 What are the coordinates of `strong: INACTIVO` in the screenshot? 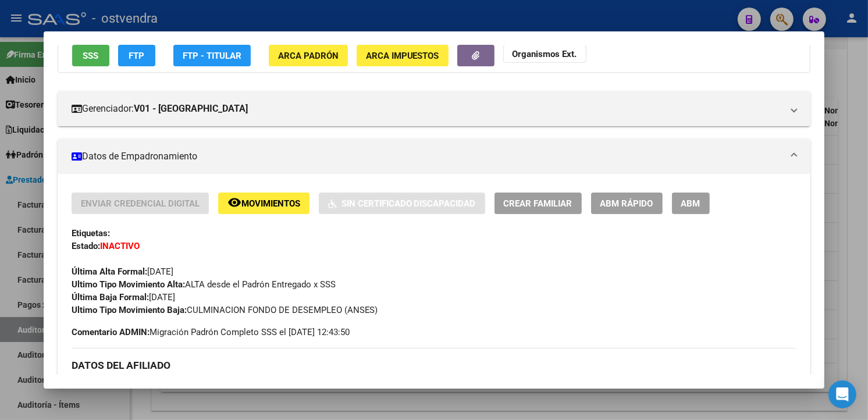 It's located at (120, 246).